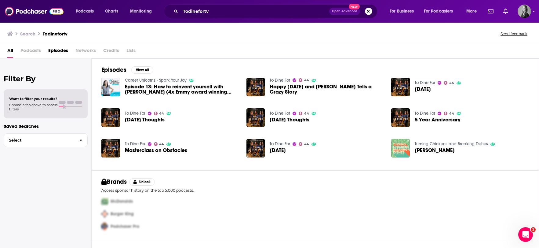 The image size is (539, 248). I want to click on h2: Episodes, so click(114, 70).